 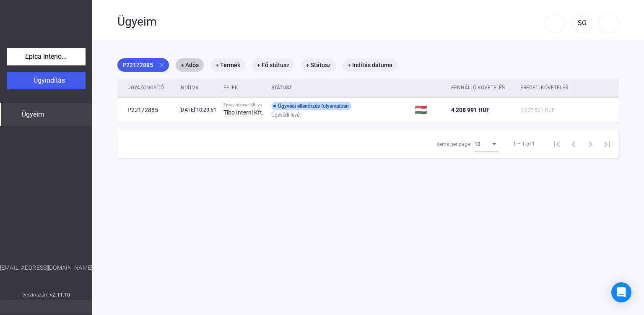 What do you see at coordinates (311, 106) in the screenshot?
I see `div: Ügyvédi ellenőrzés folyamatban` at bounding box center [311, 106].